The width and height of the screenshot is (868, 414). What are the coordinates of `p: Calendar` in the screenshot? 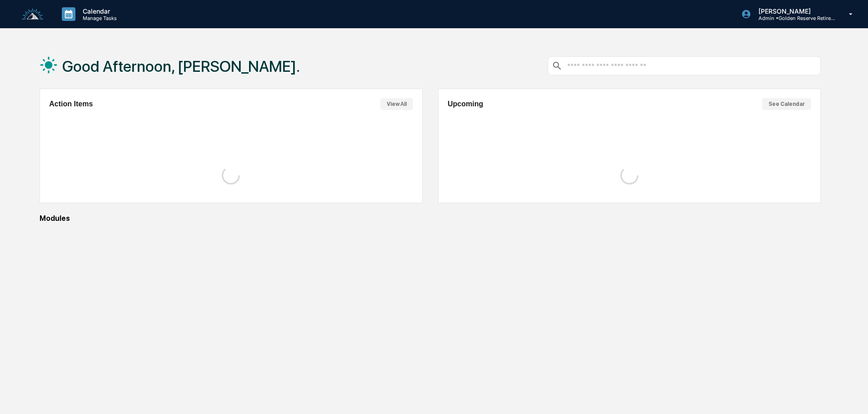 It's located at (98, 11).